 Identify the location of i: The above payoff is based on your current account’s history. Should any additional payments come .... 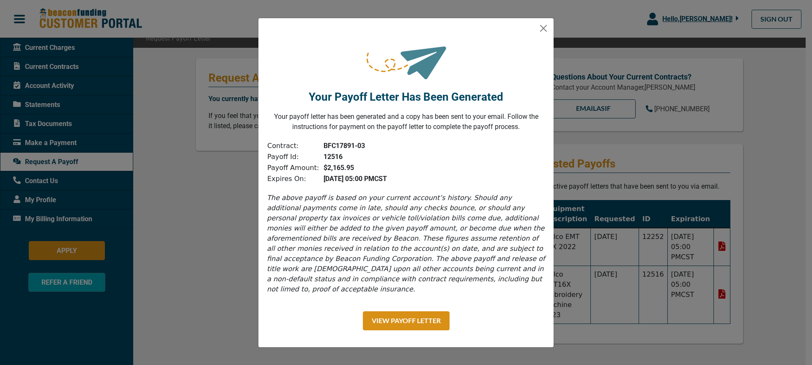
(406, 243).